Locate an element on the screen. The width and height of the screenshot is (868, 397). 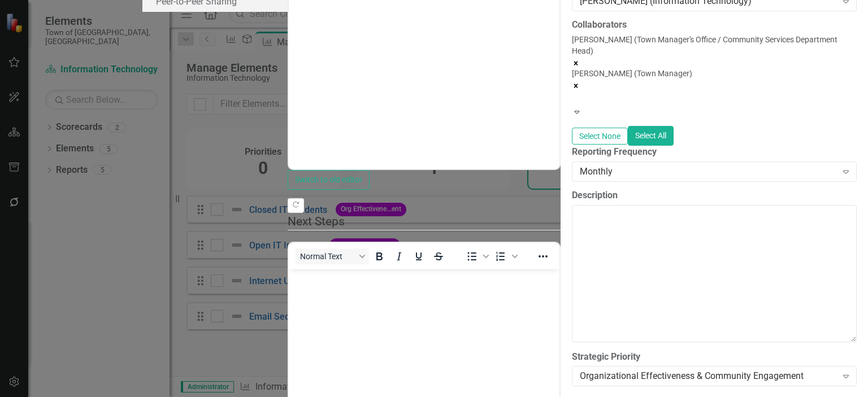
button: Bold is located at coordinates (379, 256).